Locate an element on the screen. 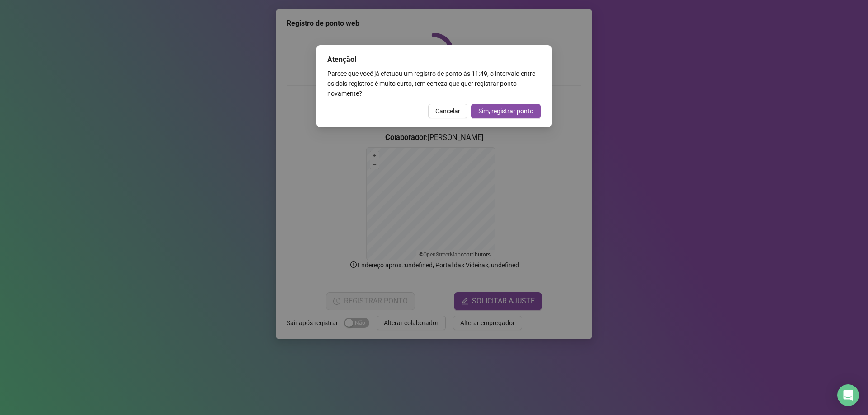 This screenshot has height=415, width=868. div: Parece que você já efetuou um registro de ponto às 11:49 , o intervalo entre os dois registros é ... is located at coordinates (434, 84).